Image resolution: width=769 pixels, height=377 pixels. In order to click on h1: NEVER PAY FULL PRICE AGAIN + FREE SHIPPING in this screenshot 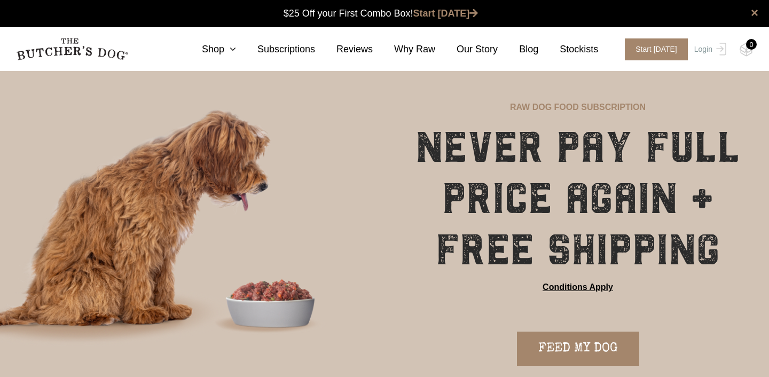, I will do `click(578, 199)`.